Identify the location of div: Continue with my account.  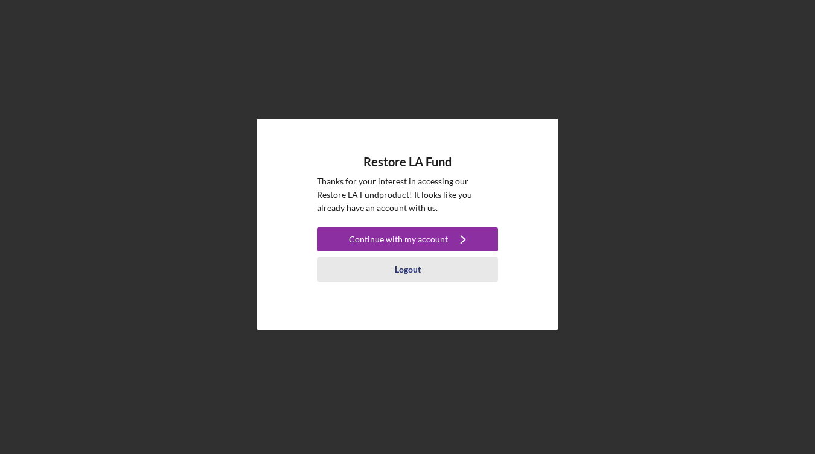
(398, 240).